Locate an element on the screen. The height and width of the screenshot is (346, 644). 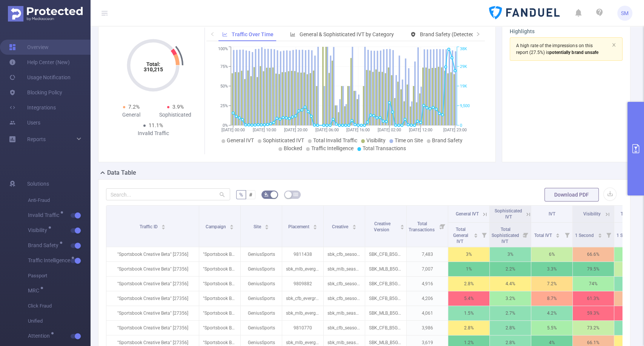
tspan: 9,500 is located at coordinates (465, 105).